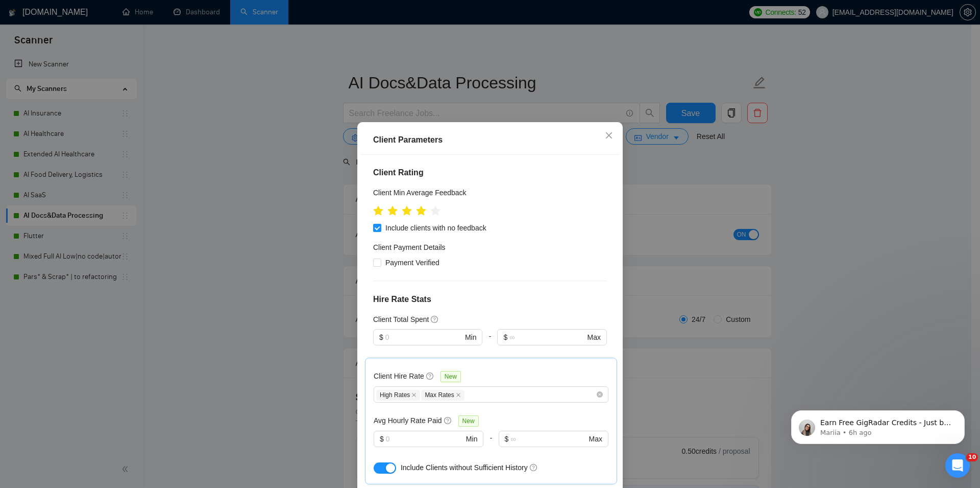 The image size is (980, 488). What do you see at coordinates (490, 140) in the screenshot?
I see `div: Client Parameters` at bounding box center [490, 140].